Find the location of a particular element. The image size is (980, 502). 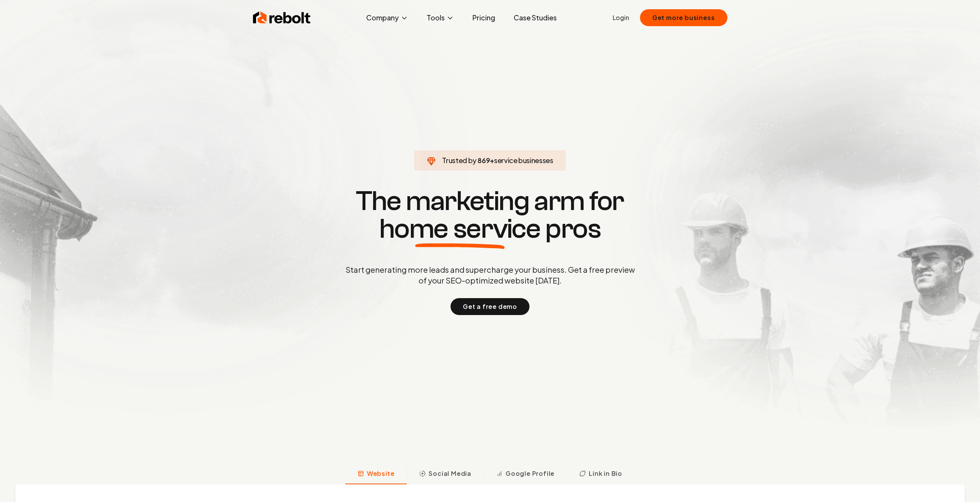

span: home service is located at coordinates (460, 229).